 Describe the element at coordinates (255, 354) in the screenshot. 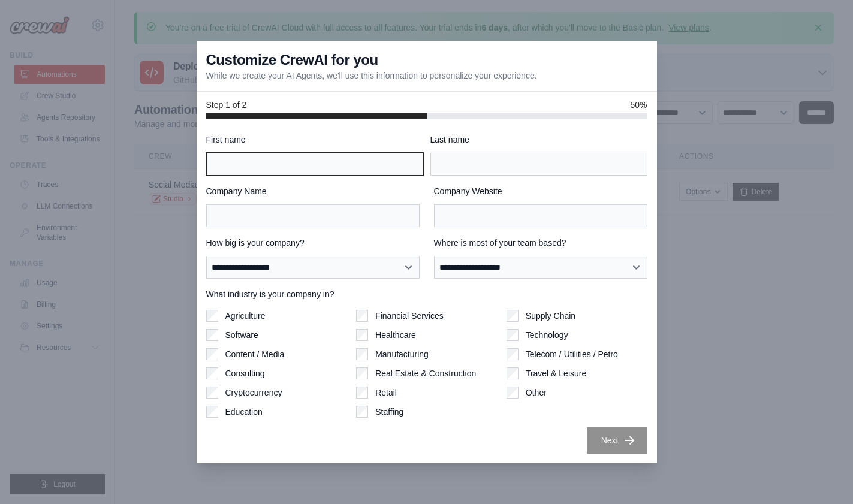

I see `label: Content / Media` at that location.